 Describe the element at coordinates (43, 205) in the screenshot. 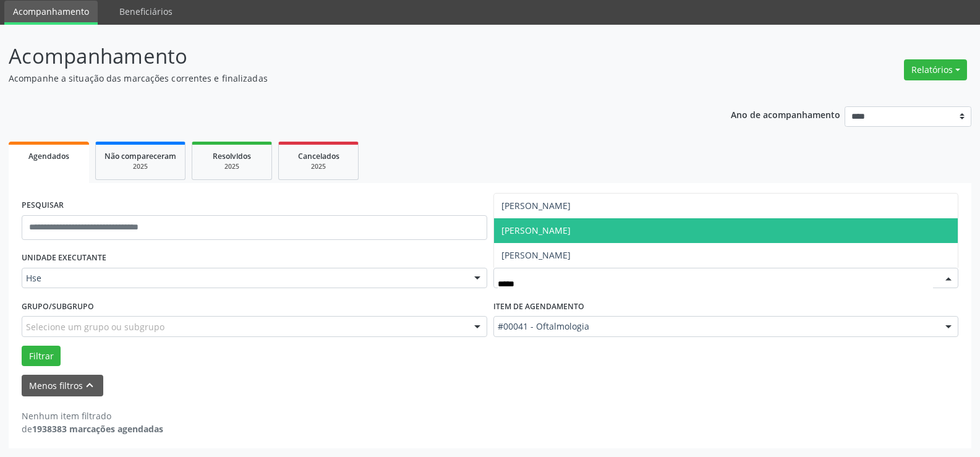

I see `label: PESQUISAR` at that location.